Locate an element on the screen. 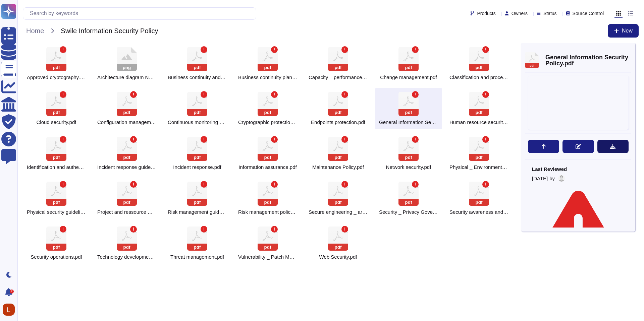  span: Business continuity plan for information system guidelines.pdf is located at coordinates (268, 77).